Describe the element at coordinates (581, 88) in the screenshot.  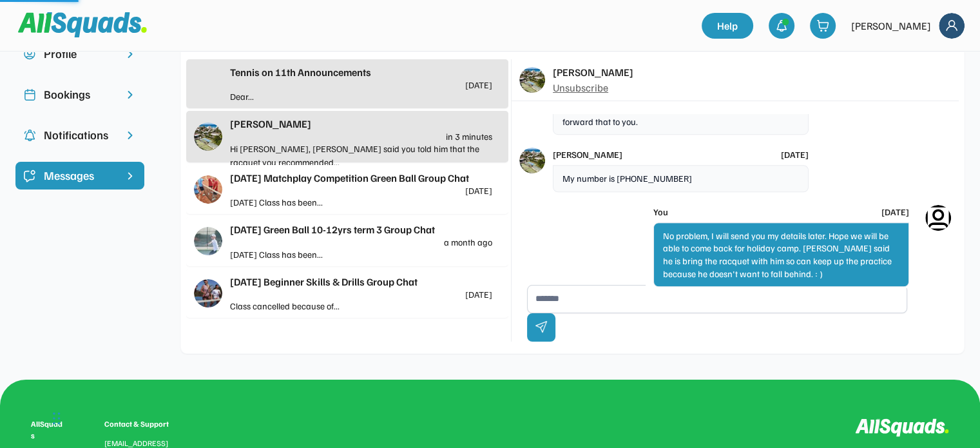
I see `div: Unsubscribe` at that location.